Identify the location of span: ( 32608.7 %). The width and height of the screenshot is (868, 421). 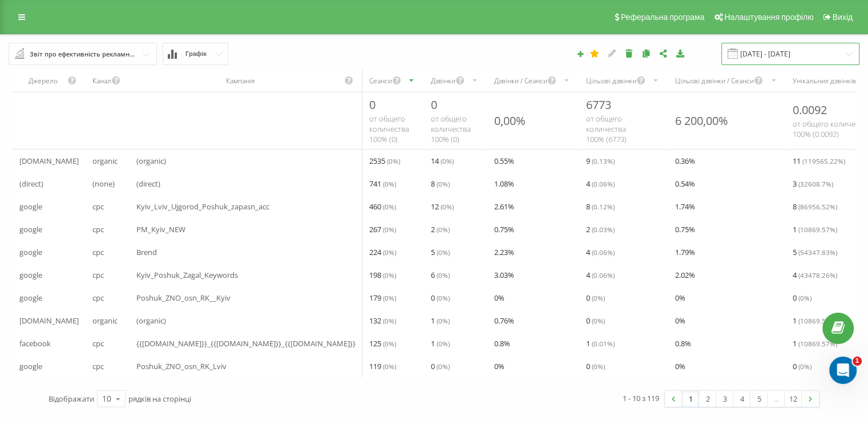
(815, 184).